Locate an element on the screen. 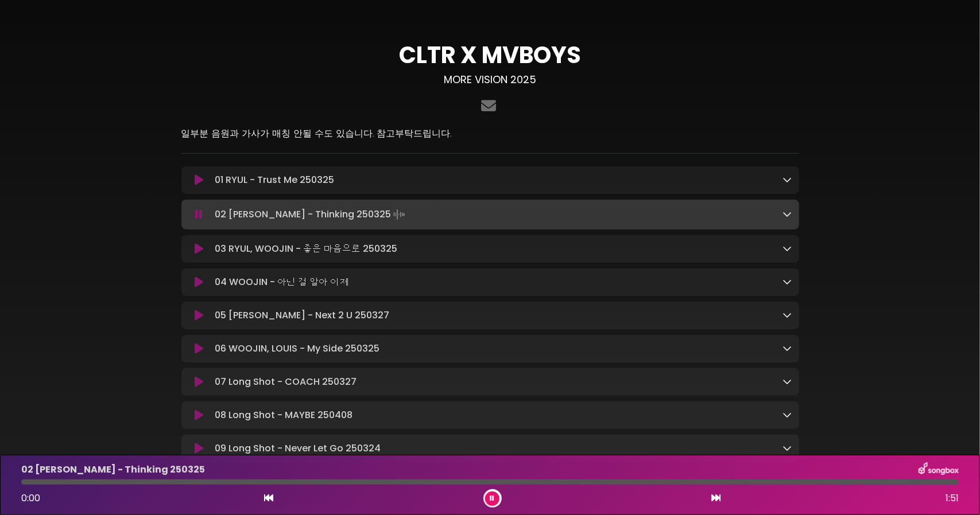 The image size is (980, 515). img: waveform4.gif is located at coordinates (399, 214).